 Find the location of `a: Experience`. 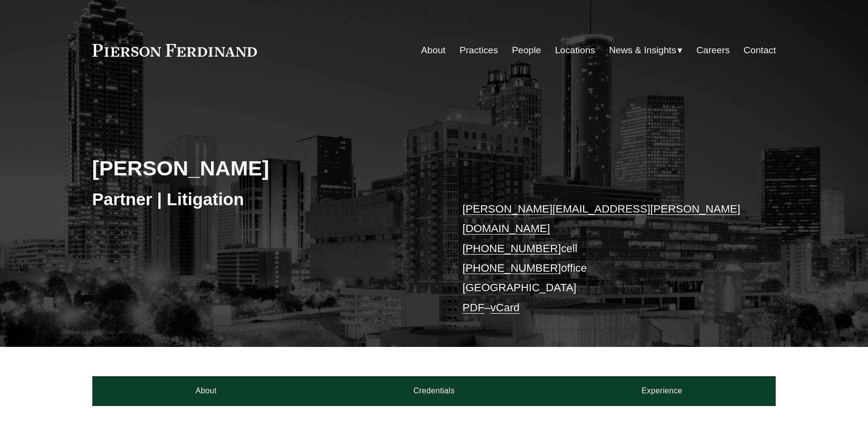

a: Experience is located at coordinates (662, 391).